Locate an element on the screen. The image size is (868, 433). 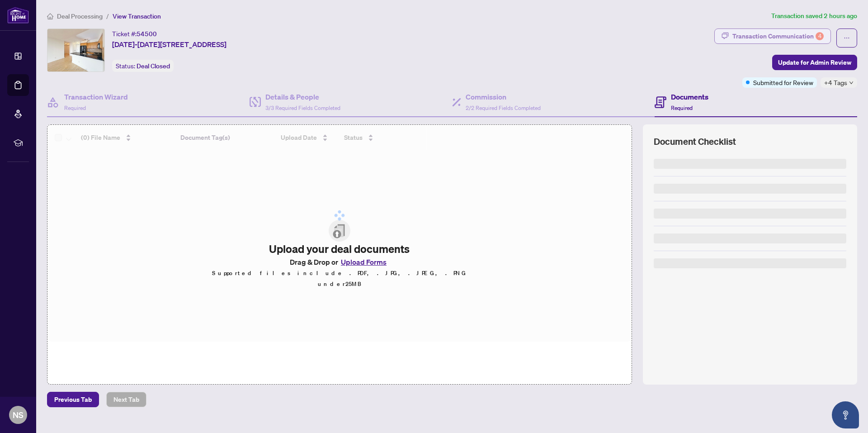
span: Submitted for Review is located at coordinates (783, 82).